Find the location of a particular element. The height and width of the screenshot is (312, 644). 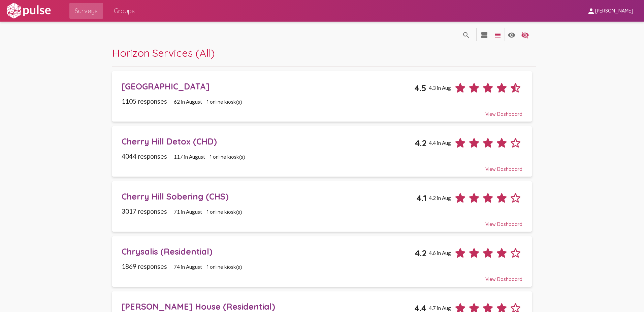

span: 1105 responses is located at coordinates (144, 101).